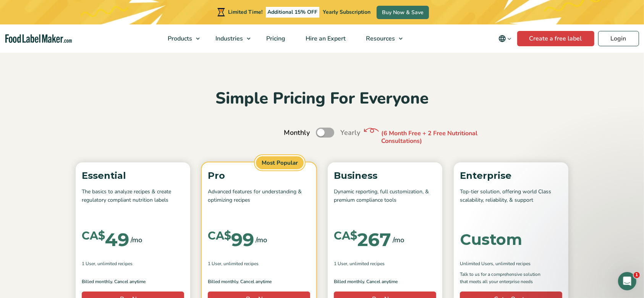  Describe the element at coordinates (362, 240) in the screenshot. I see `div: 267` at that location.